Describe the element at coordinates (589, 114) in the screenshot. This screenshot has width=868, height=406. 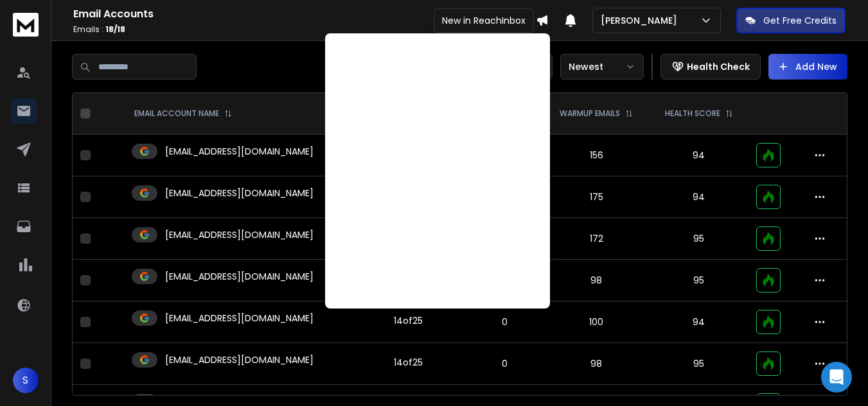
I see `p: WARMUP EMAILS` at that location.